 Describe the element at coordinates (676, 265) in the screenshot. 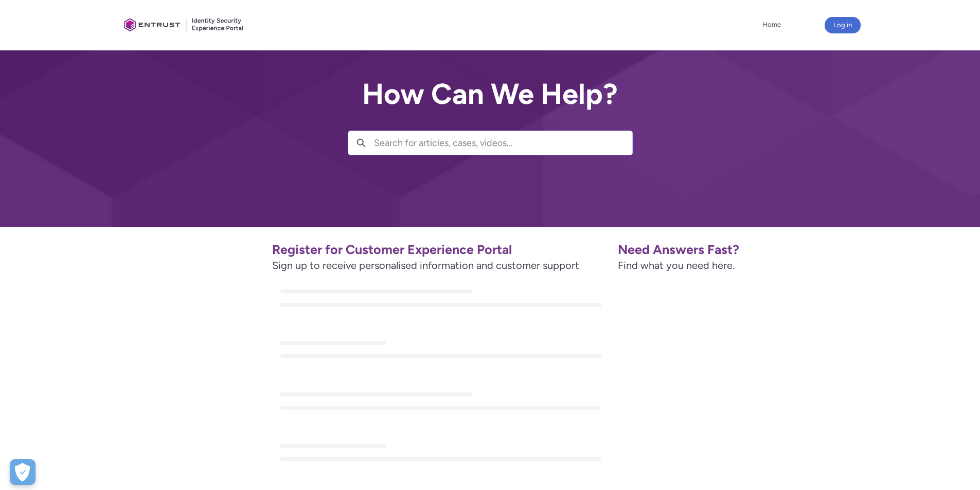

I see `span: Find what you need here.` at that location.